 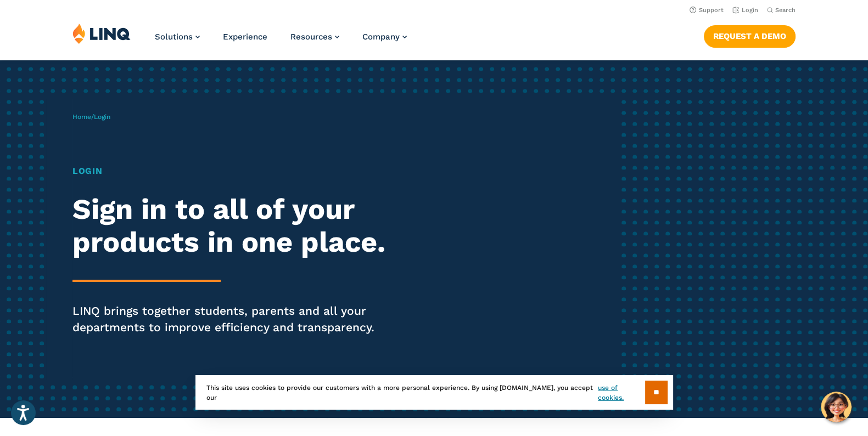 What do you see at coordinates (750, 36) in the screenshot?
I see `a: Request a Demo` at bounding box center [750, 36].